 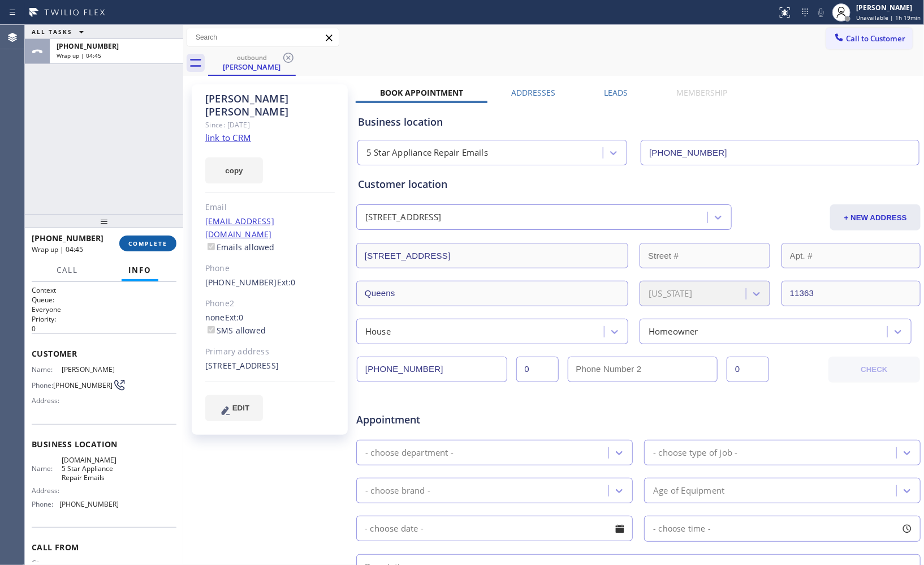 I want to click on div: Customer location, so click(x=639, y=184).